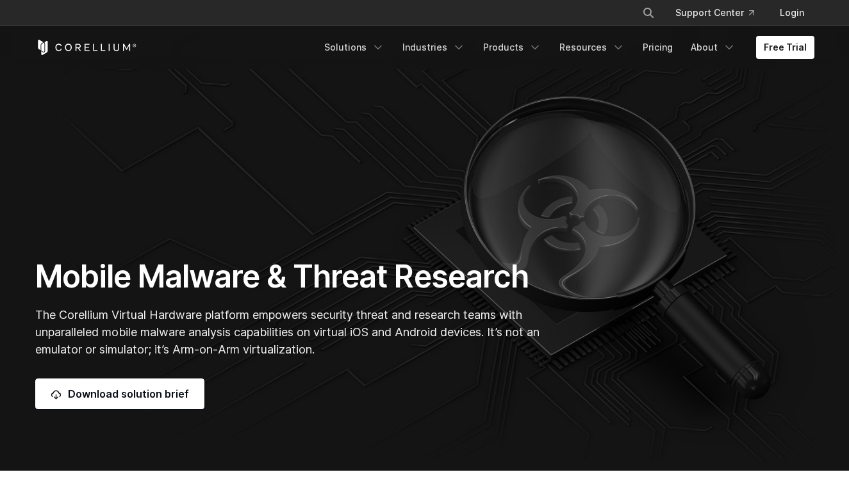 The image size is (849, 495). Describe the element at coordinates (86, 47) in the screenshot. I see `a: Corellium Home` at that location.